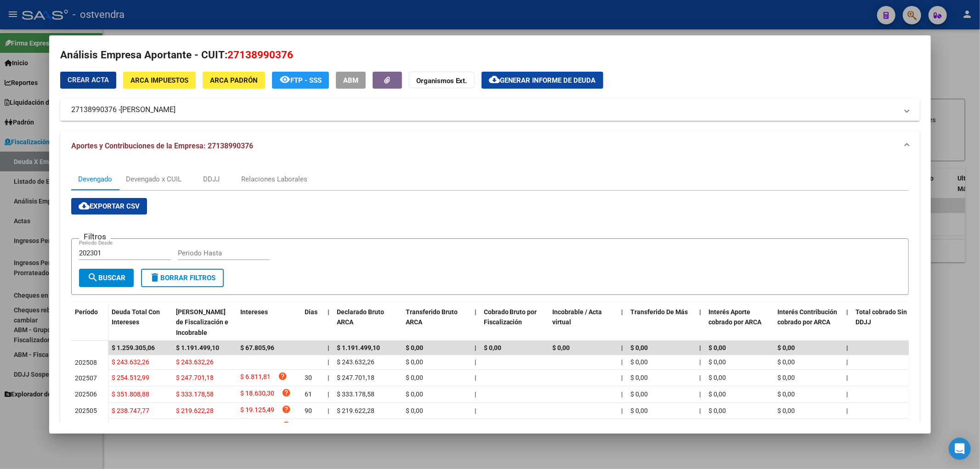  Describe the element at coordinates (485, 109) in the screenshot. I see `mat-panel-title: 27138990376 -` at that location.